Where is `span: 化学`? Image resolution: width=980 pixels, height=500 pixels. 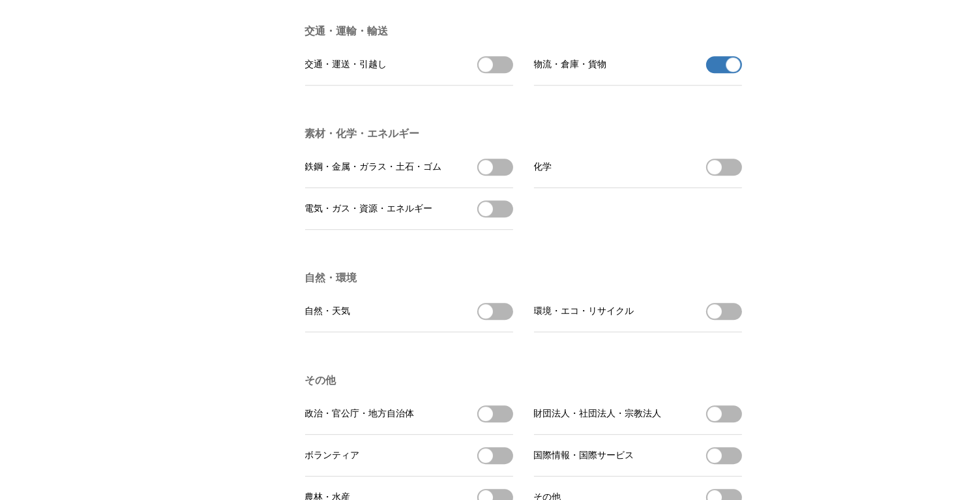
span: 化学 is located at coordinates (543, 167).